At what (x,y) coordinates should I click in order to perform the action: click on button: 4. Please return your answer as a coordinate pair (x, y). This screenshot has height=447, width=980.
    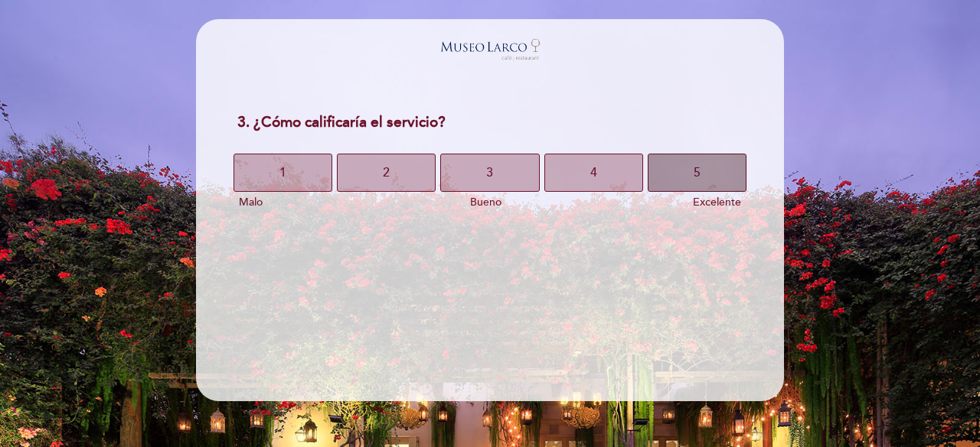
    Looking at the image, I should click on (593, 173).